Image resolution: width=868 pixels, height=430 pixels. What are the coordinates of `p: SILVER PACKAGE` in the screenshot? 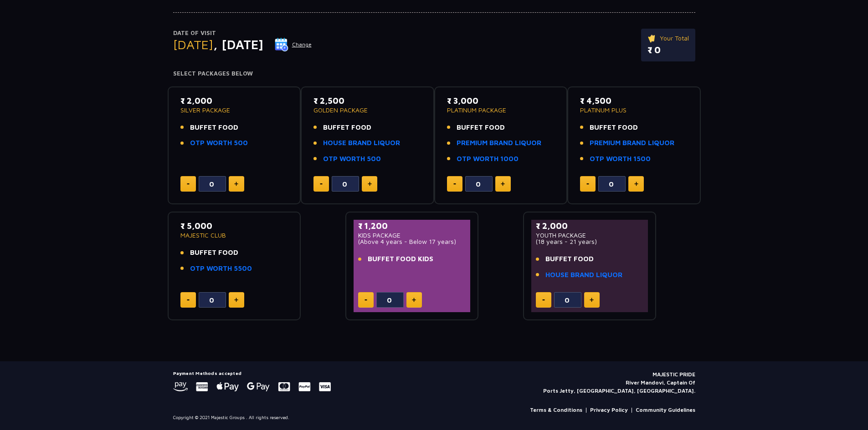 It's located at (235, 110).